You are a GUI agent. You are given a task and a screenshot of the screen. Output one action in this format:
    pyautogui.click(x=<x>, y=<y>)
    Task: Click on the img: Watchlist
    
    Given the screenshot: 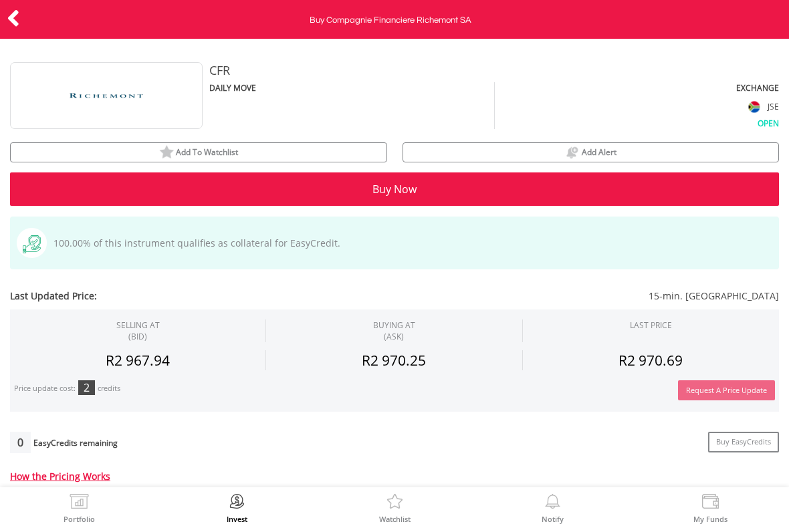 What is the action you would take?
    pyautogui.click(x=395, y=504)
    